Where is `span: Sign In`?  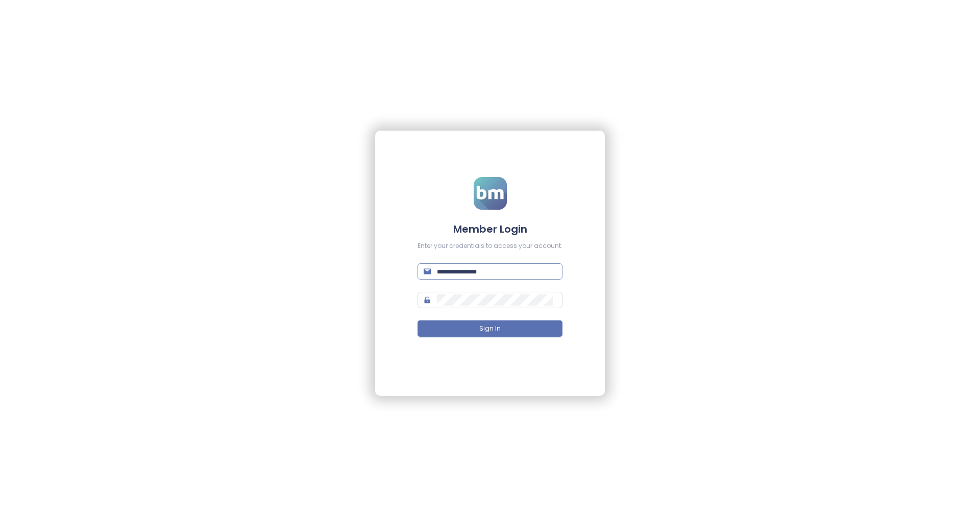
span: Sign In is located at coordinates (490, 329).